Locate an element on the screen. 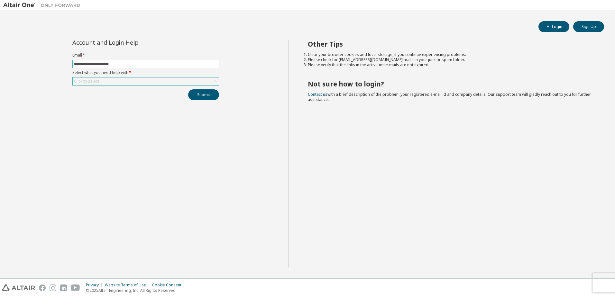 This screenshot has height=297, width=615. img: facebook.svg is located at coordinates (42, 288).